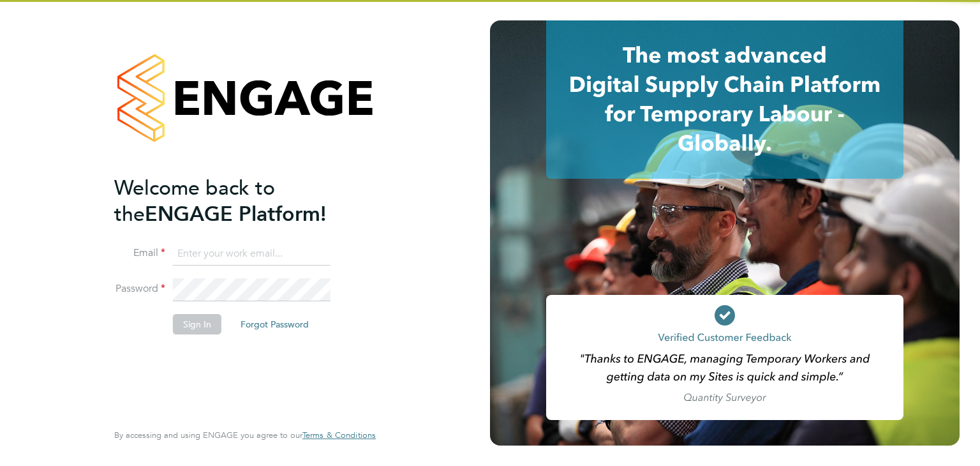 The width and height of the screenshot is (980, 466). Describe the element at coordinates (339, 436) in the screenshot. I see `a: Terms & Conditions` at that location.